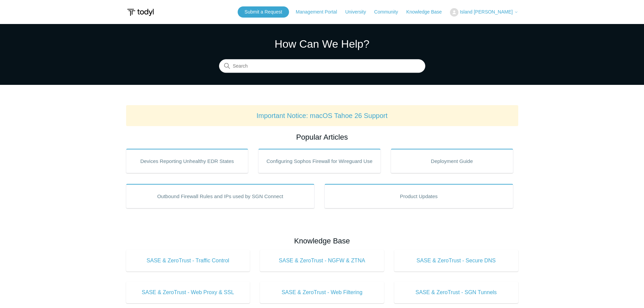 The height and width of the screenshot is (308, 644). What do you see at coordinates (188, 261) in the screenshot?
I see `a: SASE & ZeroTrust - Traffic Control` at bounding box center [188, 261].